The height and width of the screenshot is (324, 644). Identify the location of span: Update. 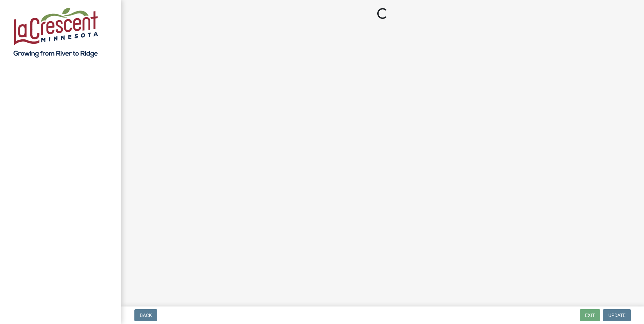
(617, 315).